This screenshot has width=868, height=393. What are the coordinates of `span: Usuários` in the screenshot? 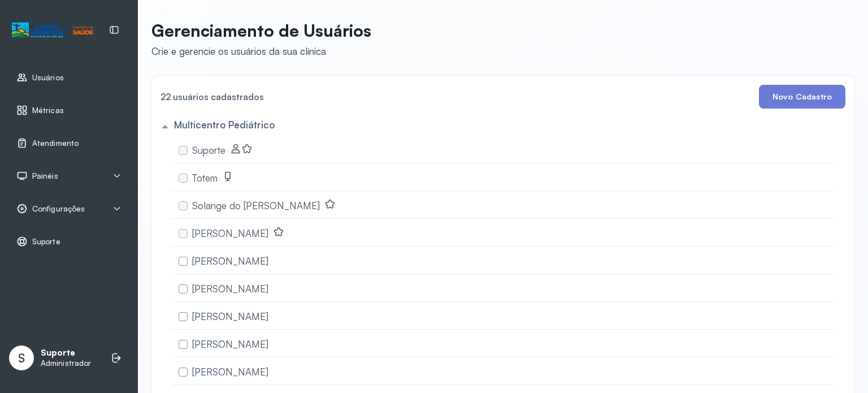 It's located at (48, 77).